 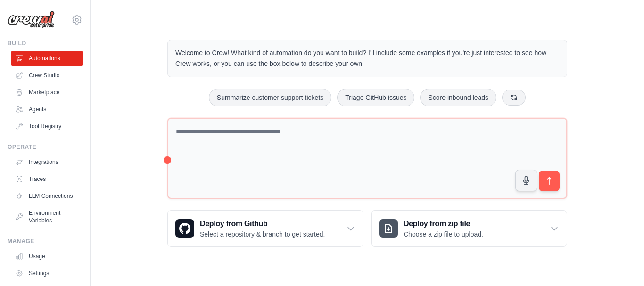 What do you see at coordinates (47, 59) in the screenshot?
I see `a: Automations` at bounding box center [47, 59].